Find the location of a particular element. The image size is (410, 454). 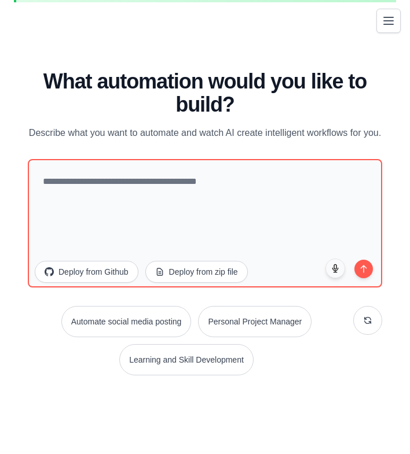

p: Describe what you want to automate and watch AI create intelligent workflows for you. is located at coordinates (205, 133).